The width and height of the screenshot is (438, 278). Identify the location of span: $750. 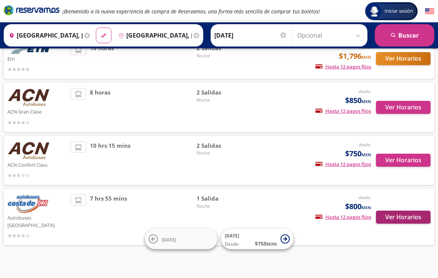
(358, 153).